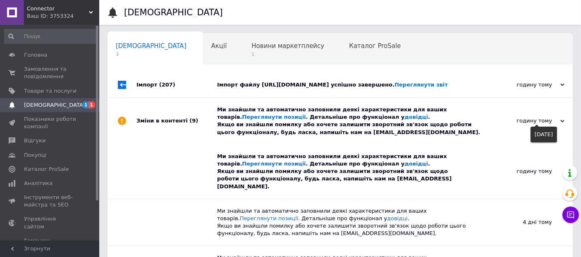 The height and width of the screenshot is (257, 581). Describe the element at coordinates (167, 84) in the screenshot. I see `span: (207)` at that location.